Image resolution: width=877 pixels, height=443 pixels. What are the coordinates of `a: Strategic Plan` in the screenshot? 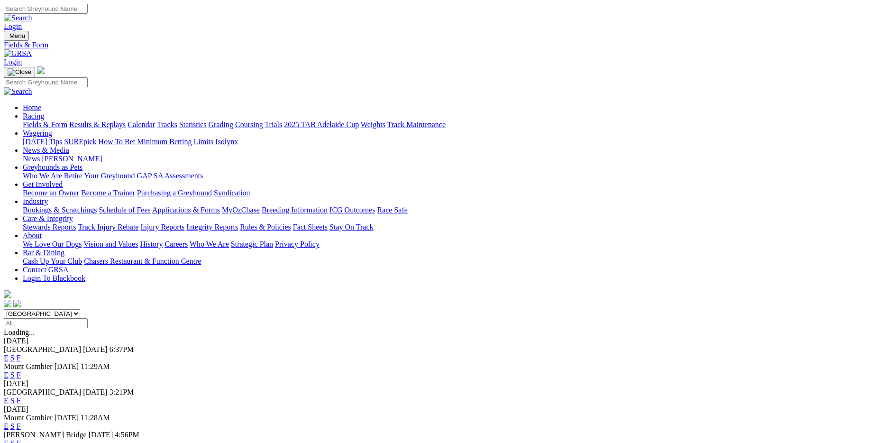 It's located at (252, 244).